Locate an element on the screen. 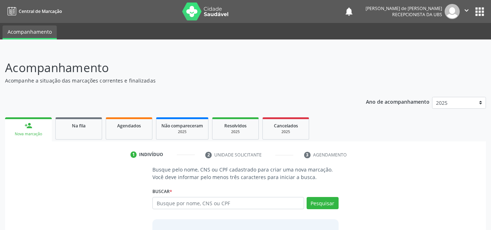 The height and width of the screenshot is (230, 491). div: 1 is located at coordinates (134, 155).